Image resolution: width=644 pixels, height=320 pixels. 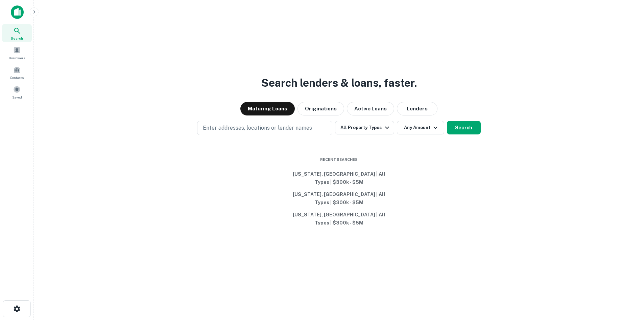 What do you see at coordinates (17, 92) in the screenshot?
I see `div: Saved` at bounding box center [17, 92].